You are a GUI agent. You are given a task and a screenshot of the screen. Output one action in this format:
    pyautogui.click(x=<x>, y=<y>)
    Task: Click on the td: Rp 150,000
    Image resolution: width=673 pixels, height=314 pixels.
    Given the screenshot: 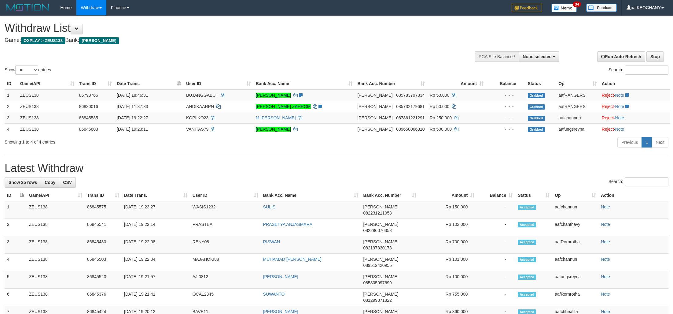 What is the action you would take?
    pyautogui.click(x=448, y=210)
    